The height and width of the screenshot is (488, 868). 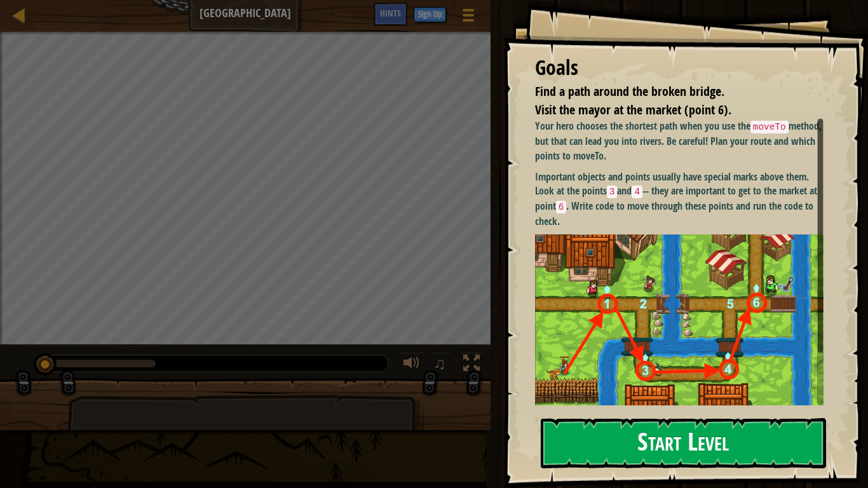 What do you see at coordinates (670, 110) in the screenshot?
I see `li: Visit the mayor at the market (point 6).` at bounding box center [670, 110].